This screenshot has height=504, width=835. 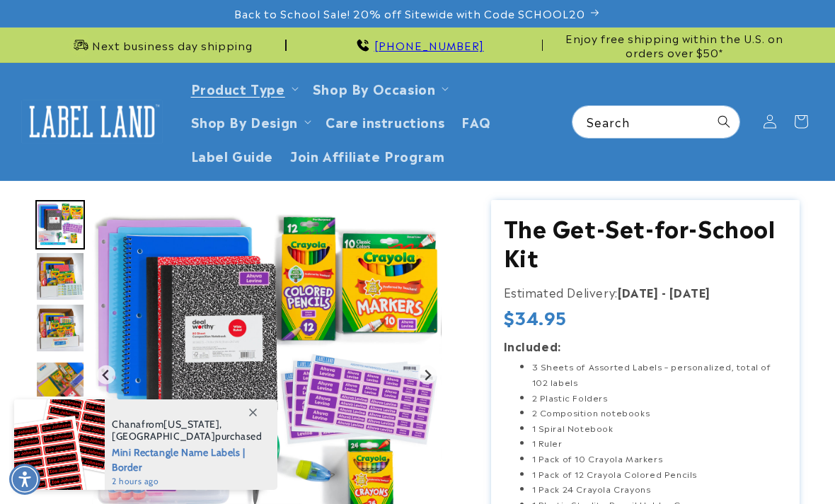 I want to click on span: Chana, so click(x=127, y=424).